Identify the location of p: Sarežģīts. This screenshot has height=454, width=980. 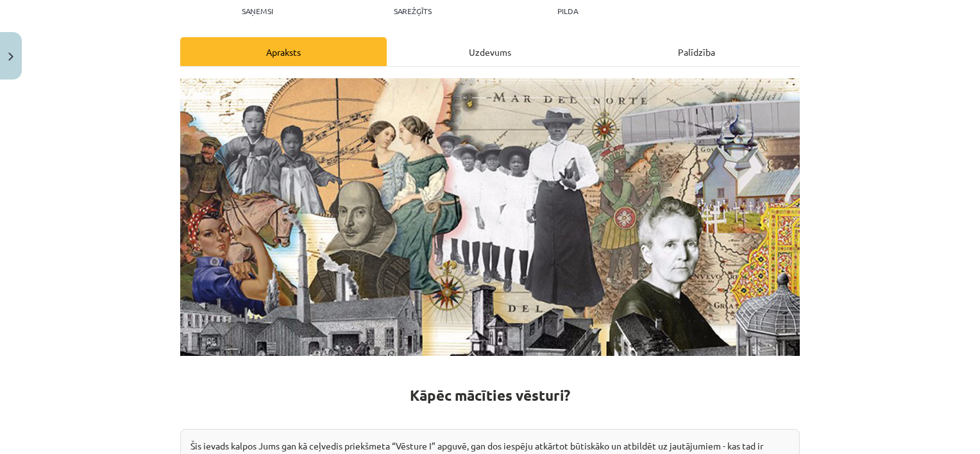
(412, 11).